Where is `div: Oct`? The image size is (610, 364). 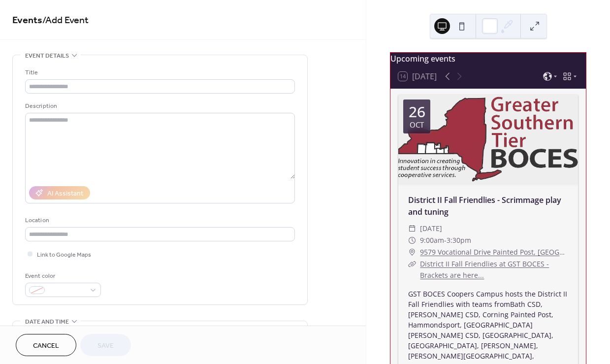 div: Oct is located at coordinates (417, 125).